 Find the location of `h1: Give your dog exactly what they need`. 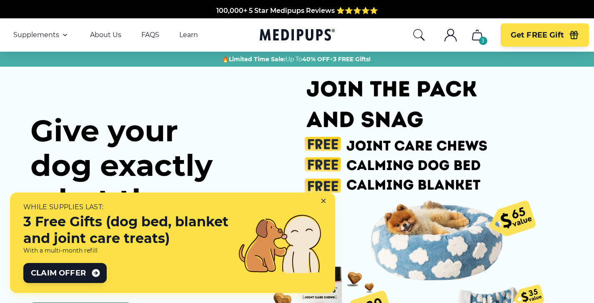

h1: Give your dog exactly what they need is located at coordinates (137, 182).